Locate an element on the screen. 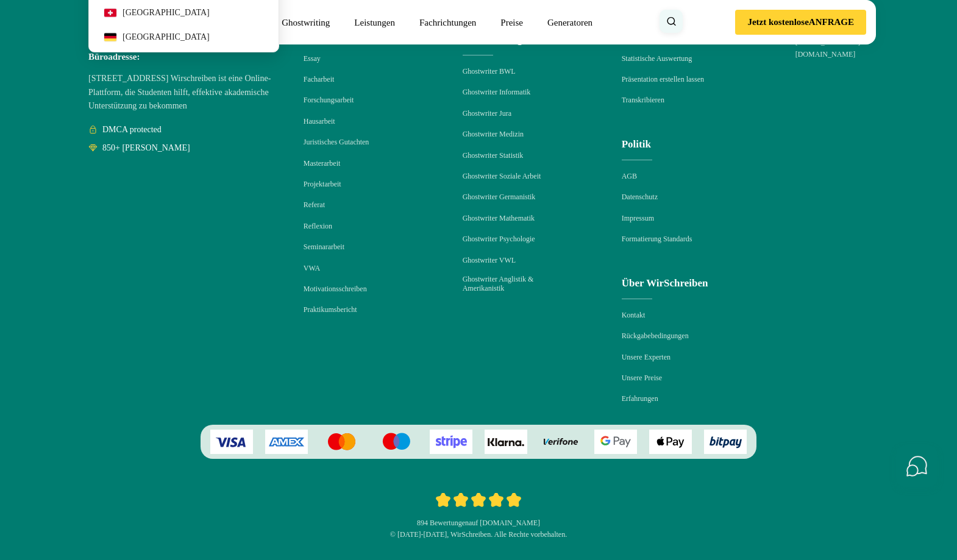 The width and height of the screenshot is (957, 560). a: Leistungen is located at coordinates (375, 23).